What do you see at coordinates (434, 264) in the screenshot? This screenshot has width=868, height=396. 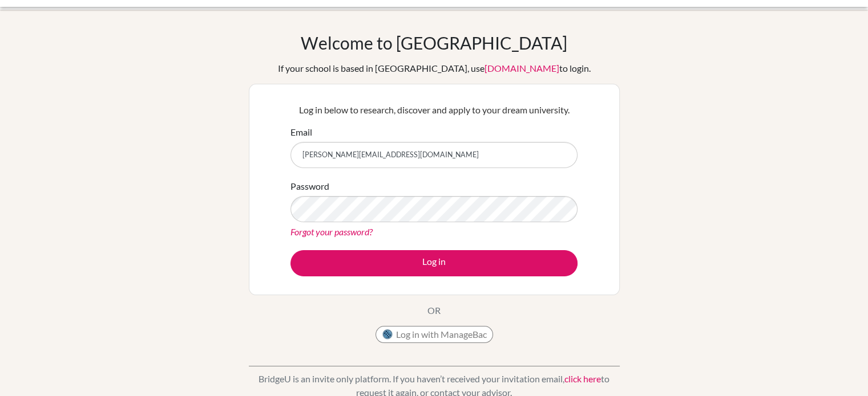 I see `button: Log in` at bounding box center [434, 264].